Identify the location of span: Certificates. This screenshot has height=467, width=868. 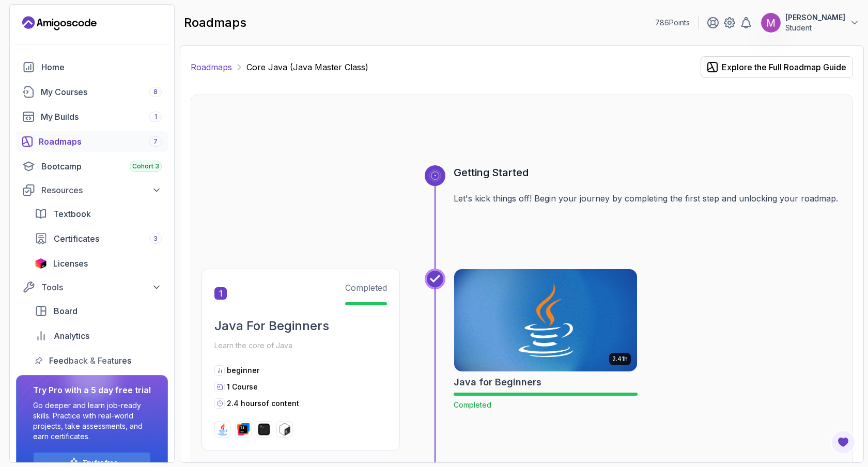
(76, 239).